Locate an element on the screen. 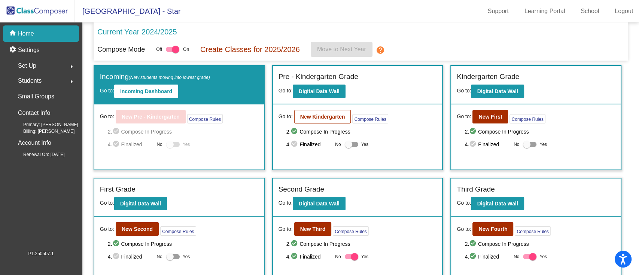 This screenshot has height=275, width=639. span: Set Up is located at coordinates (27, 66).